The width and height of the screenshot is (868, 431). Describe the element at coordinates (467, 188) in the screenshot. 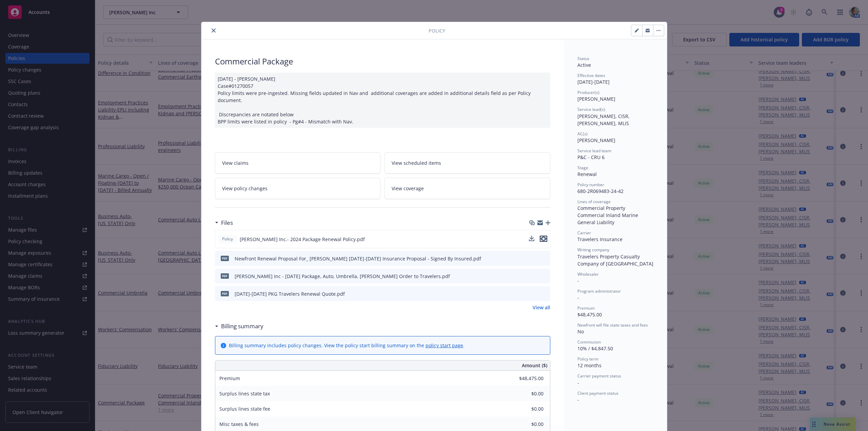

I see `a: View coverage` at that location.